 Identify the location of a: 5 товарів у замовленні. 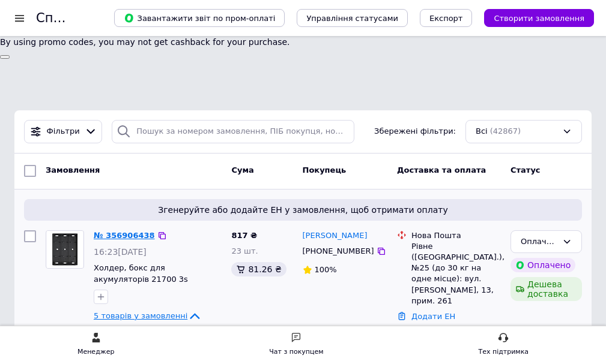
(147, 315).